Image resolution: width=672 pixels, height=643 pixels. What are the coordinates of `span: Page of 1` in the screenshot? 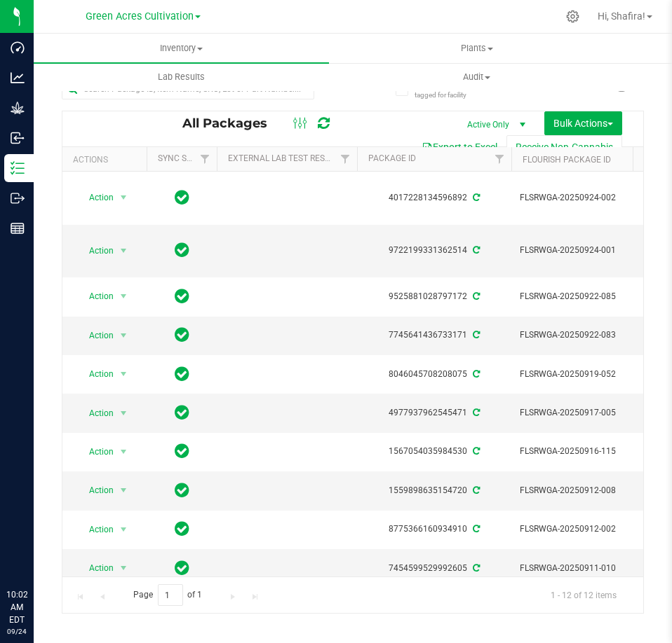 It's located at (168, 595).